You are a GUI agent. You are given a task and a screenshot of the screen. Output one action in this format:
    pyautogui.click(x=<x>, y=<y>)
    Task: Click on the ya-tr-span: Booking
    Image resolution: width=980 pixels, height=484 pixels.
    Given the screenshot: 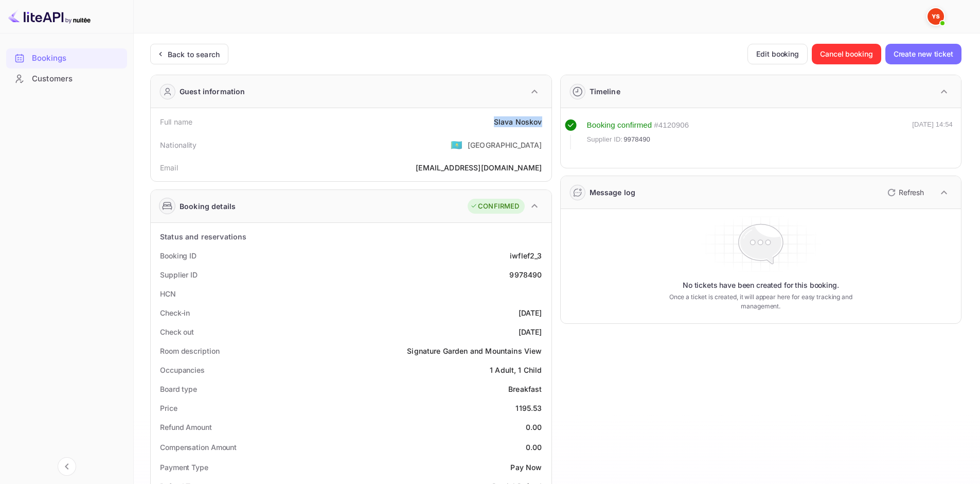 What is the action you would take?
    pyautogui.click(x=600, y=125)
    